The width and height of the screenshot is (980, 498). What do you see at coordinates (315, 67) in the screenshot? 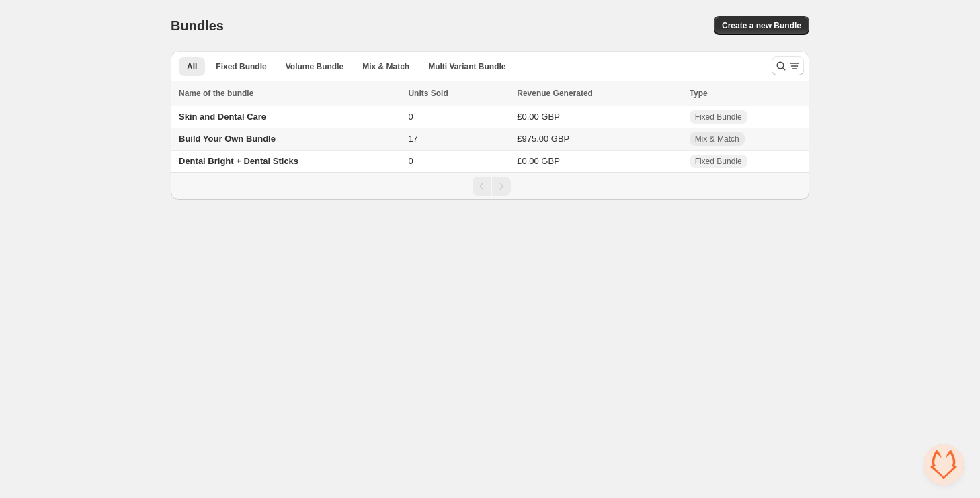
I see `span: Volume Bundle` at bounding box center [315, 67].